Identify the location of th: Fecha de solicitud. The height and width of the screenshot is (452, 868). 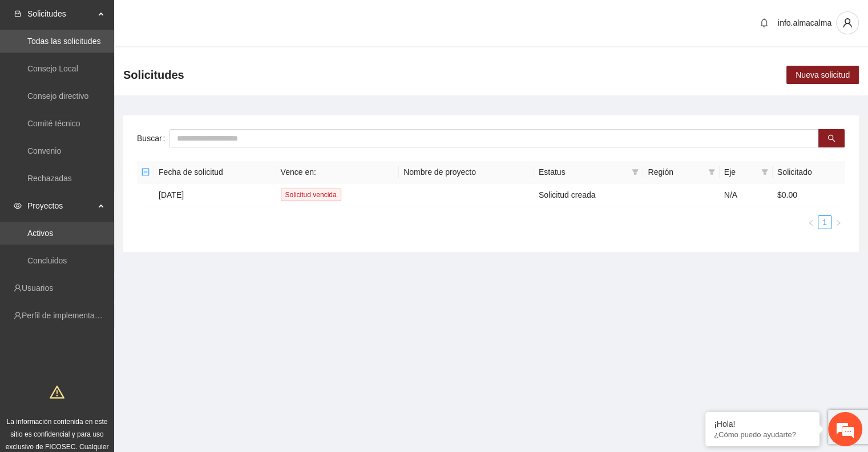
(215, 172).